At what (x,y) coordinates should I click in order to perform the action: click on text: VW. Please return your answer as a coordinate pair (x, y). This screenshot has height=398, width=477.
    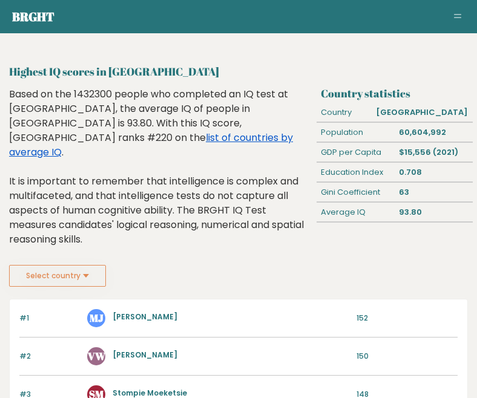
    Looking at the image, I should click on (96, 356).